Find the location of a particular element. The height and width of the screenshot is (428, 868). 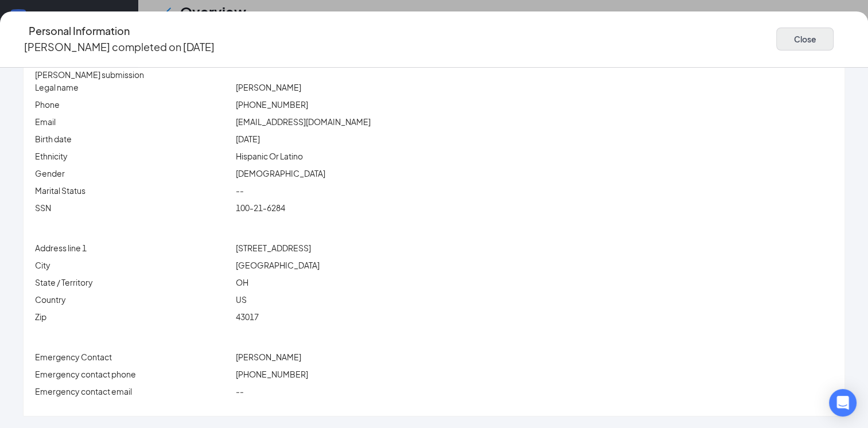

p: SSN is located at coordinates (133, 208).